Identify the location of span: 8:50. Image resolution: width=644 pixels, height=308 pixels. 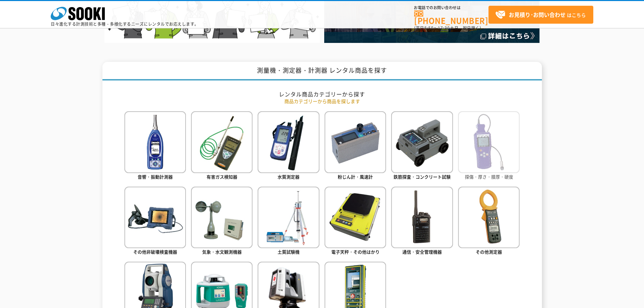
(429, 28).